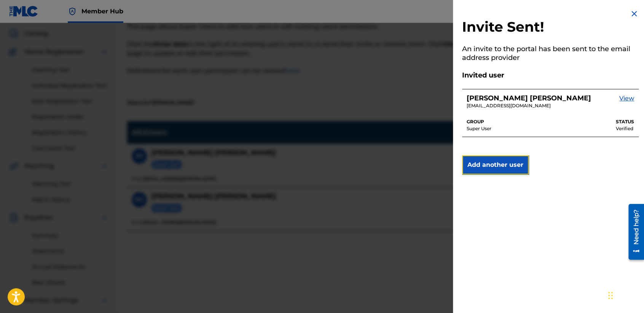 Image resolution: width=644 pixels, height=313 pixels. Describe the element at coordinates (103, 11) in the screenshot. I see `span: Member Hub` at that location.